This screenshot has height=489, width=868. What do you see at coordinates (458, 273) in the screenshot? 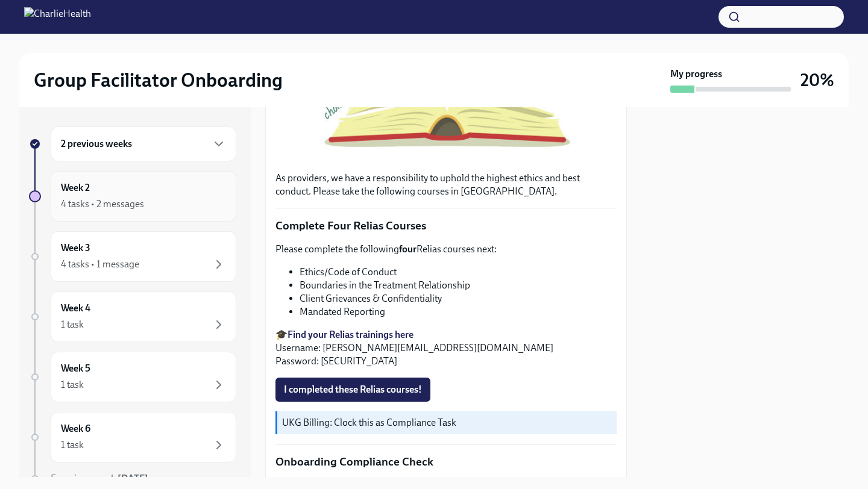
I see `li: Ethics/Code of Conduct` at bounding box center [458, 273].